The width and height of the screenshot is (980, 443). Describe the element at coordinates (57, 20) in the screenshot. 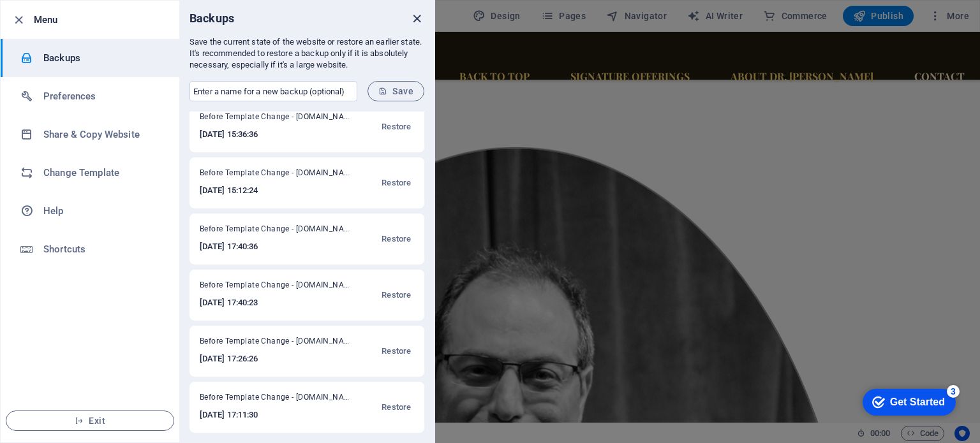

I see `div: Get Started 3 items remaining, 40% complete` at that location.